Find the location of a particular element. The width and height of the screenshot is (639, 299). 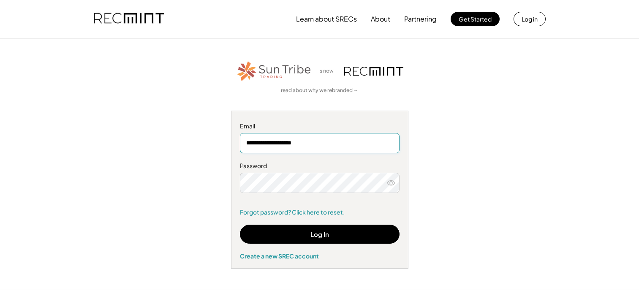

div: is now is located at coordinates (328, 71).